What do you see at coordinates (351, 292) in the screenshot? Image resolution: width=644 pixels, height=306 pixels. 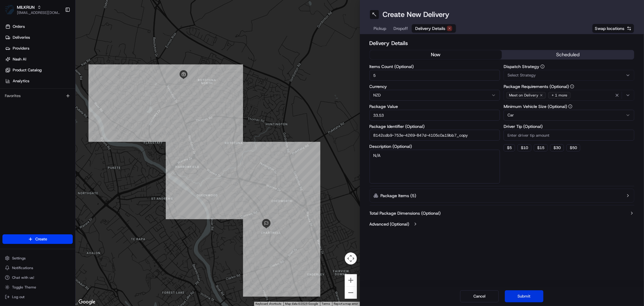 I see `button: Zoom out` at bounding box center [351, 292].